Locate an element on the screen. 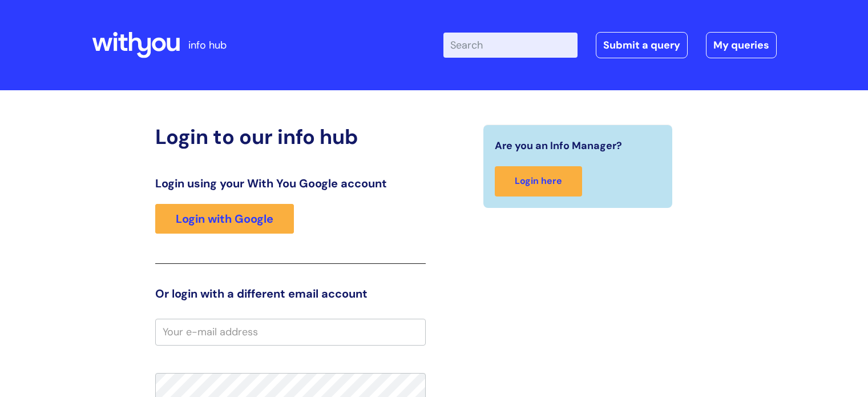 The width and height of the screenshot is (868, 397). a: Login with Google is located at coordinates (224, 219).